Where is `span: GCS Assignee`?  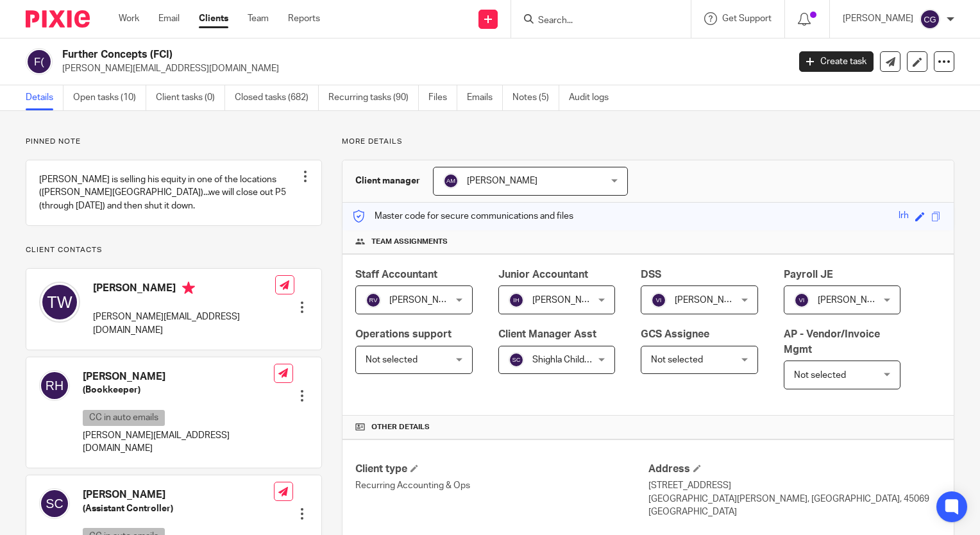 span: GCS Assignee is located at coordinates (674, 334).